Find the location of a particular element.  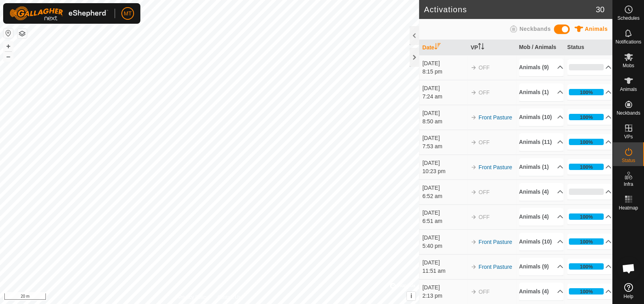

th: Date is located at coordinates (443, 47).